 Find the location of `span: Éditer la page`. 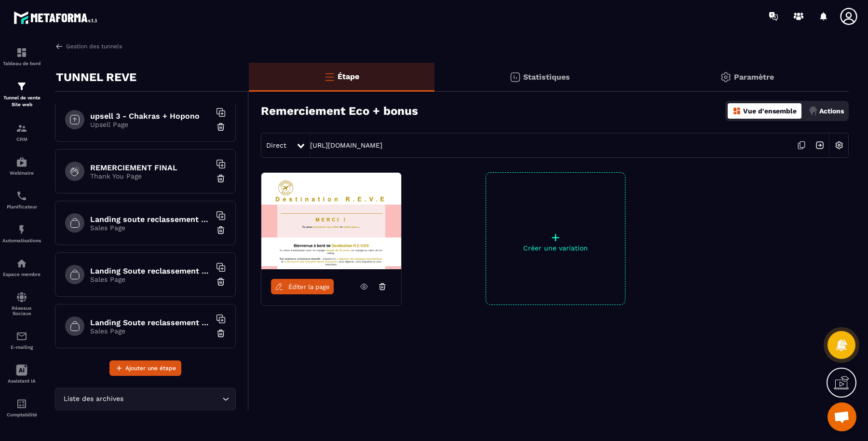

span: Éditer la page is located at coordinates (309, 286).